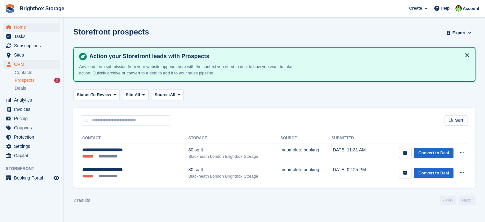 Image resolution: width=485 pixels, height=222 pixels. What do you see at coordinates (33, 137) in the screenshot?
I see `span: Protection` at bounding box center [33, 137].